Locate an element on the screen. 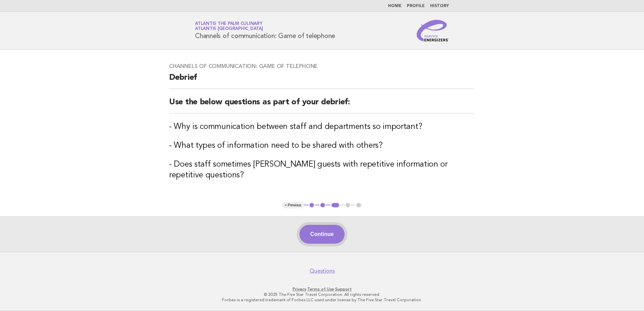 The height and width of the screenshot is (311, 644). button: 3 is located at coordinates (335, 206).